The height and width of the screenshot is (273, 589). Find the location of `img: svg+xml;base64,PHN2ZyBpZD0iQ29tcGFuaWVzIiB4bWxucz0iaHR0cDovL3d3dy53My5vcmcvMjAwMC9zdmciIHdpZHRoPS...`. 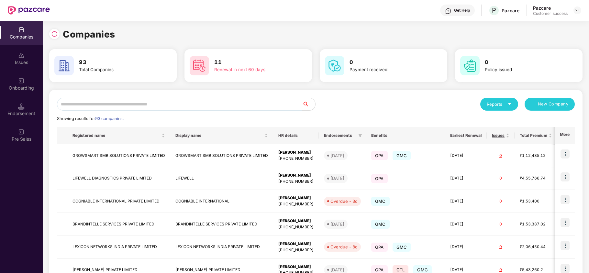

img: svg+xml;base64,PHN2ZyBpZD0iQ29tcGFuaWVzIiB4bWxucz0iaHR0cDovL3d3dy53My5vcmcvMjAwMC9zdmciIHdpZHRoPS... is located at coordinates (21, 30).